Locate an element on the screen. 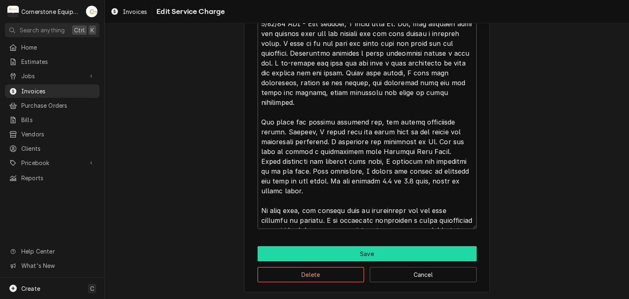  div: C is located at coordinates (13, 11).